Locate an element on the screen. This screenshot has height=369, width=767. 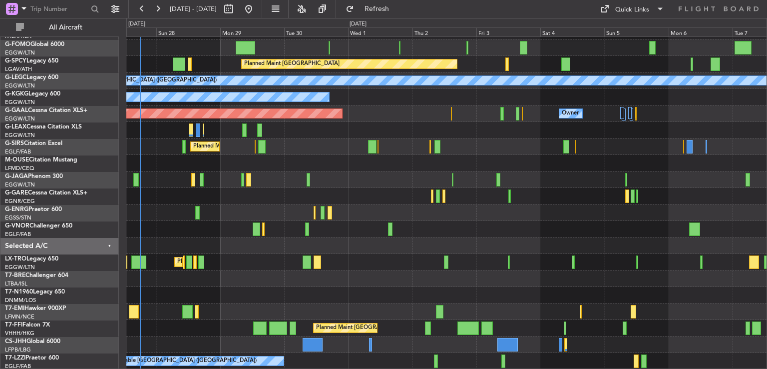
div: Tue 30 is located at coordinates (316, 32).